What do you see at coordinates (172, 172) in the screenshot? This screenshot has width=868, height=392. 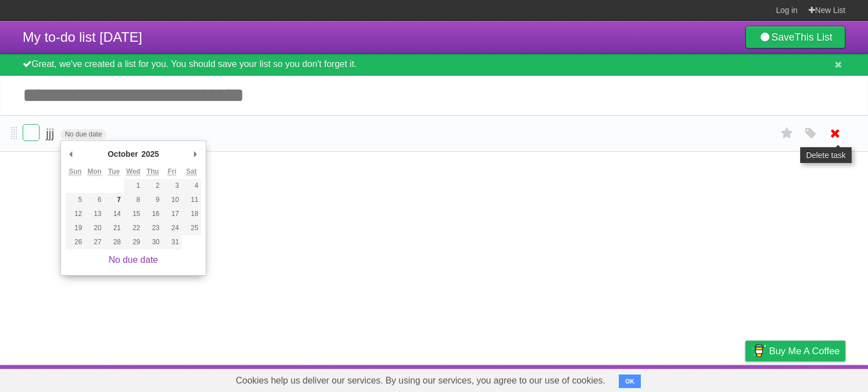 I see `abbr: Friday` at bounding box center [172, 172].